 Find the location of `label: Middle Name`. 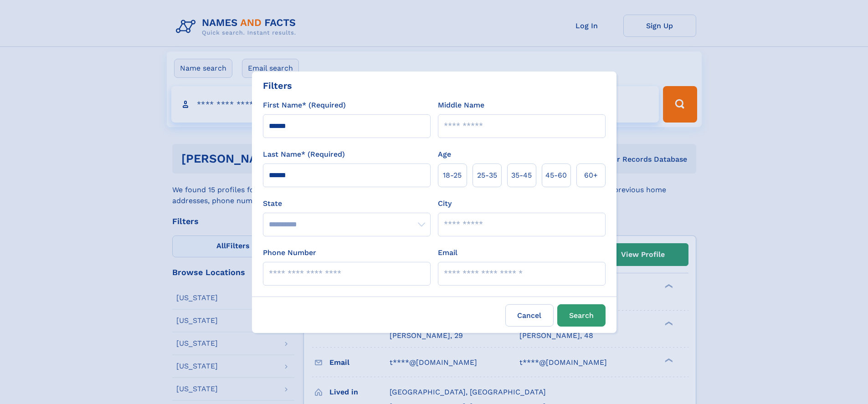

label: Middle Name is located at coordinates (462, 105).